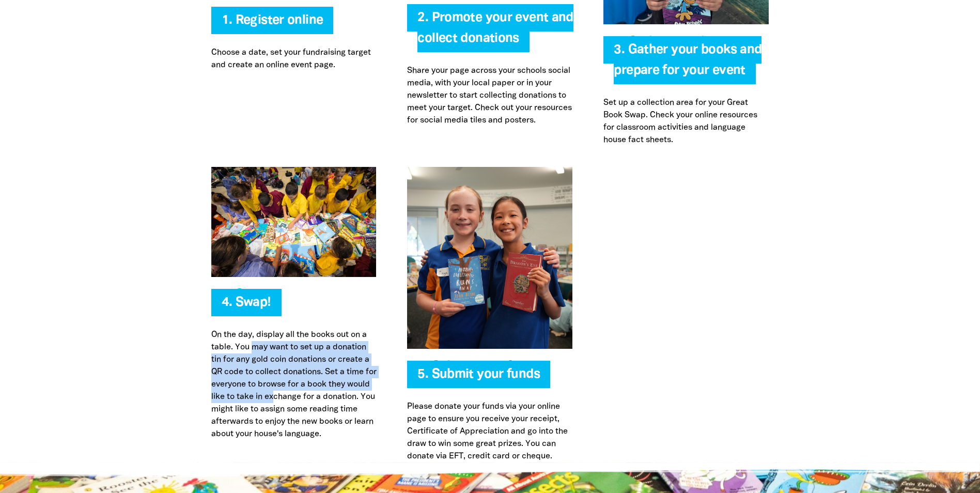  Describe the element at coordinates (490, 432) in the screenshot. I see `p: Please donate your funds via your online page to ensure you receive your receipt, Certificate of ...` at that location.